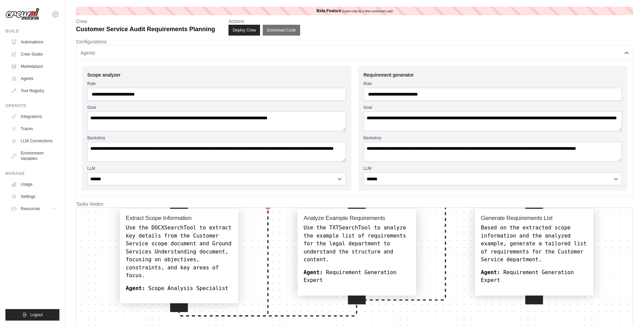  Describe the element at coordinates (179, 252) in the screenshot. I see `div: Use the DOCXSearchTool to extract key details from the Customer Service scope document and Ground...` at that location.